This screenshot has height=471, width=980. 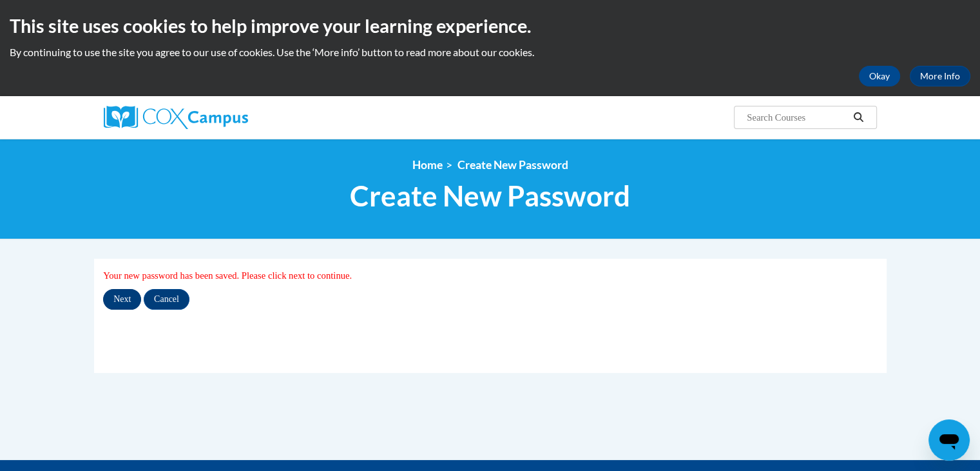 I want to click on button: Search, so click(x=858, y=117).